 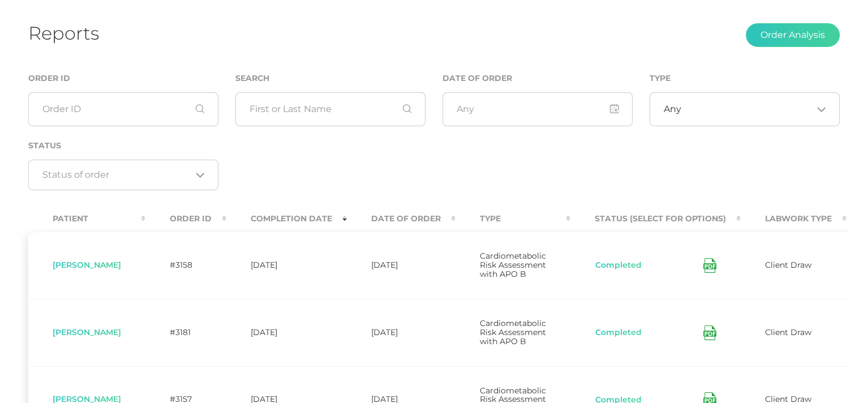 I want to click on input: First or Last Name, so click(x=330, y=110).